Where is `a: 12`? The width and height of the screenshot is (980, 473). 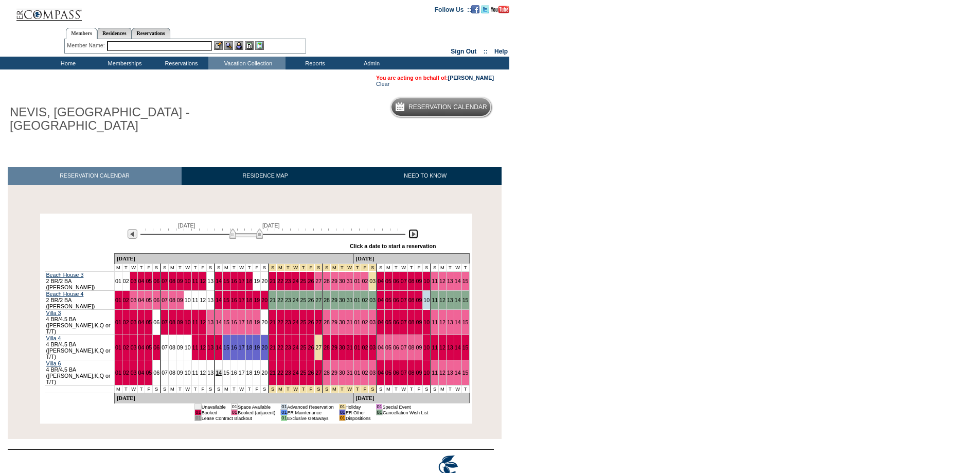
a: 12 is located at coordinates (203, 300).